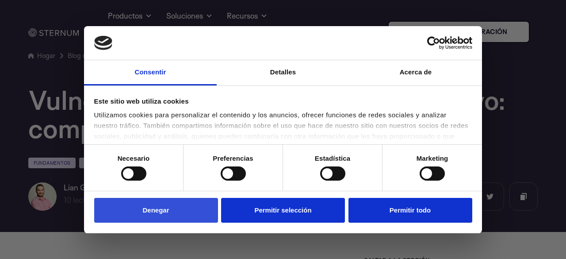 The image size is (566, 259). Describe the element at coordinates (415, 72) in the screenshot. I see `font: Acerca de` at that location.